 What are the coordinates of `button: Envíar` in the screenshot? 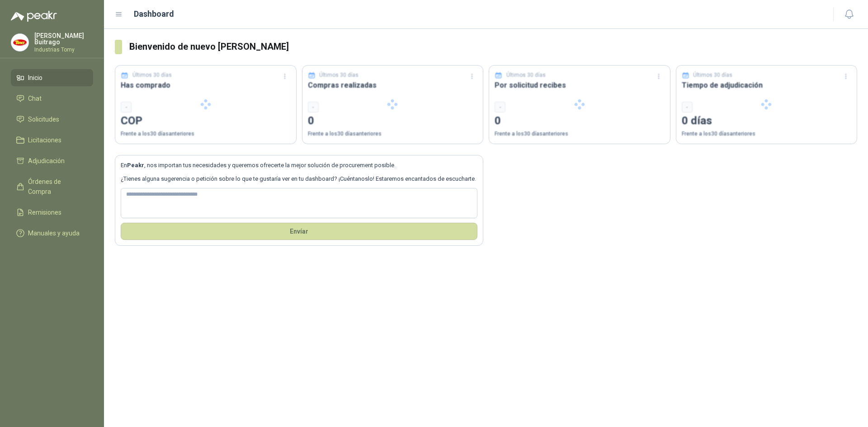 It's located at (299, 231).